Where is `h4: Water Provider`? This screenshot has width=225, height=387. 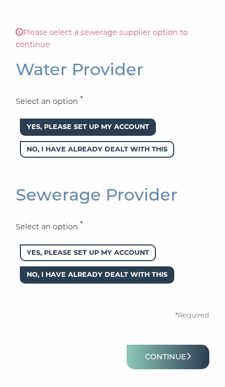
h4: Water Provider is located at coordinates (112, 69).